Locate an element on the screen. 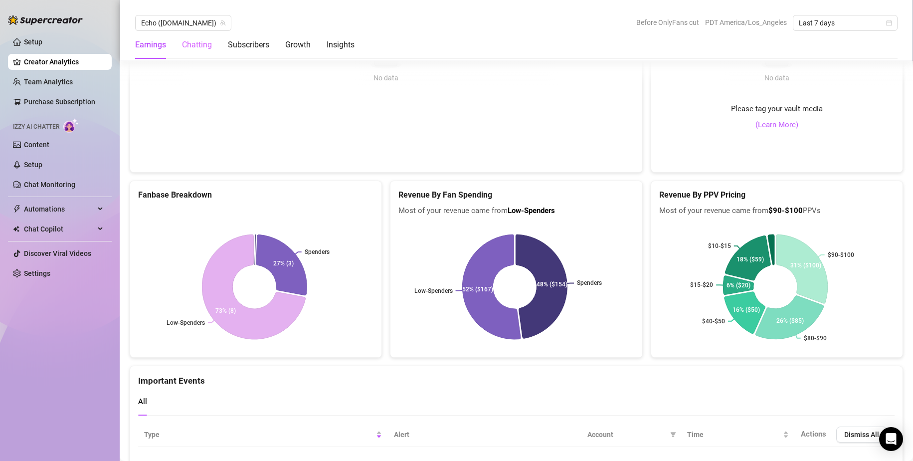  span: Echo (sab.echo.vip) is located at coordinates (183, 23).